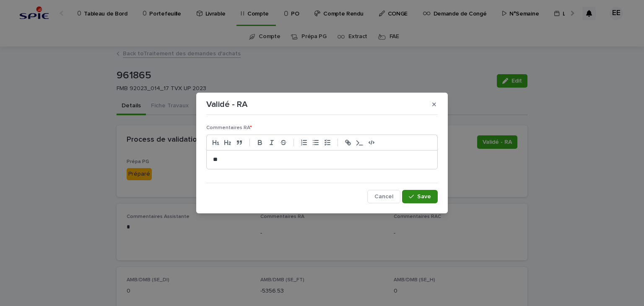  Describe the element at coordinates (384, 197) in the screenshot. I see `span: Cancel` at that location.